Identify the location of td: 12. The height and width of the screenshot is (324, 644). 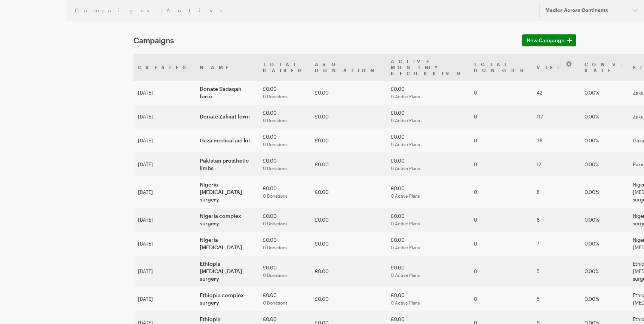
(556, 165).